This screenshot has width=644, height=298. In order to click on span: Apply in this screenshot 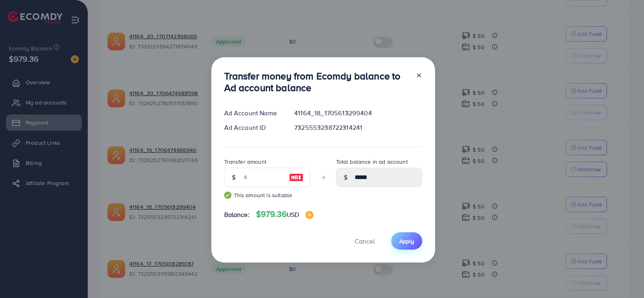, I will do `click(407, 241)`.